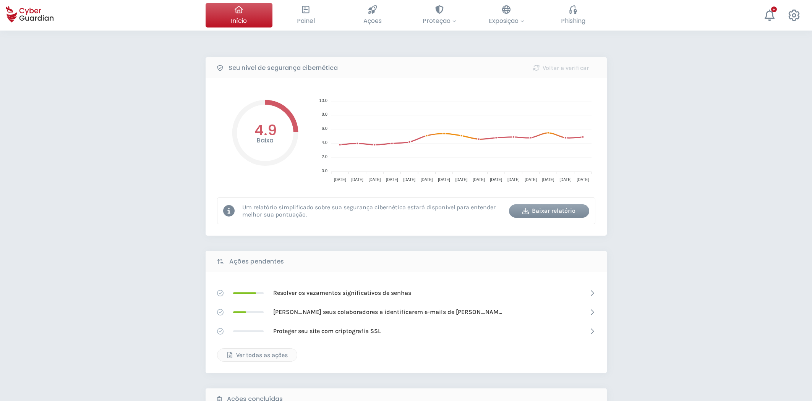 Image resolution: width=812 pixels, height=401 pixels. Describe the element at coordinates (324, 114) in the screenshot. I see `tspan: 8.0` at that location.